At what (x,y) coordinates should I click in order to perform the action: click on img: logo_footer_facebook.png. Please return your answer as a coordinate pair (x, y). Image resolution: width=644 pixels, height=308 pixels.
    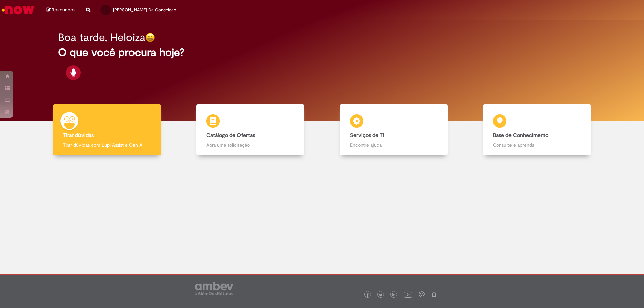
    Looking at the image, I should click on (368, 295).